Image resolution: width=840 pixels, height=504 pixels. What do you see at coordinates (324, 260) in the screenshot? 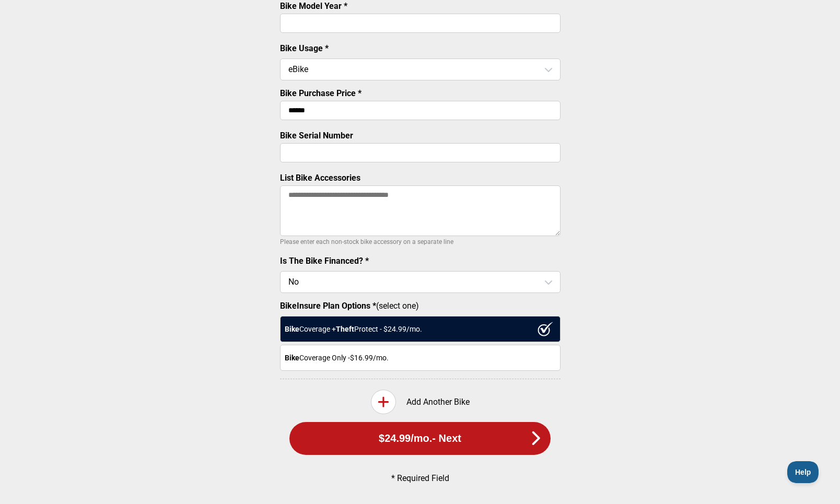
I see `label: Is The Bike Financed? *` at bounding box center [324, 260].